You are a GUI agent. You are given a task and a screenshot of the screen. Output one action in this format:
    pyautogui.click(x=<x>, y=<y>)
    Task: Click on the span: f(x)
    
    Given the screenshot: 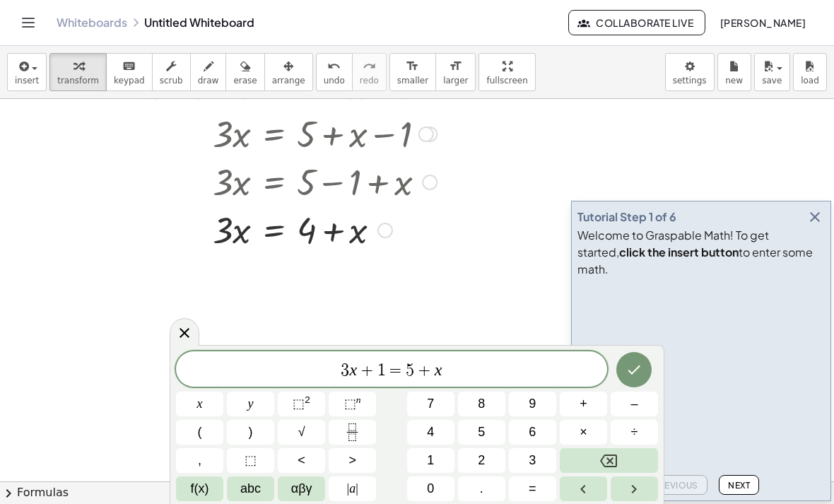 What is the action you would take?
    pyautogui.click(x=200, y=488)
    